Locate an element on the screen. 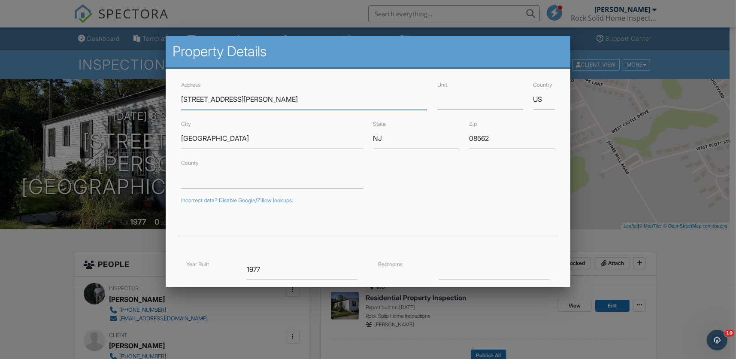 The height and width of the screenshot is (359, 736). label: Year Built is located at coordinates (197, 264).